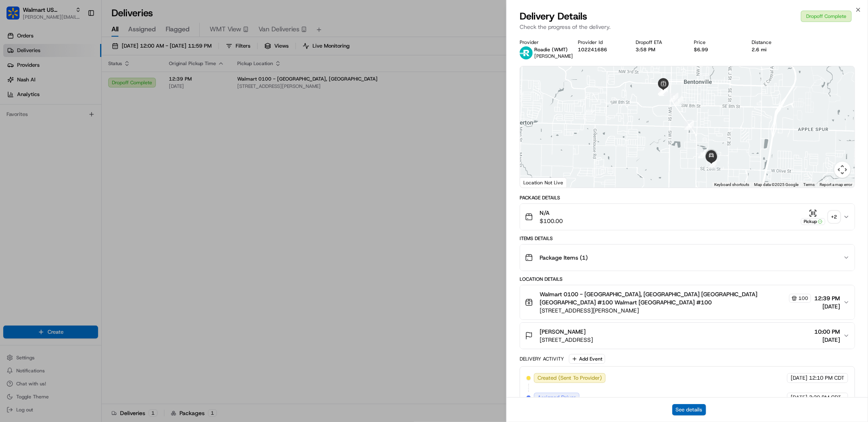 Image resolution: width=868 pixels, height=422 pixels. What do you see at coordinates (813, 217) in the screenshot?
I see `button: Pickup` at bounding box center [813, 217].